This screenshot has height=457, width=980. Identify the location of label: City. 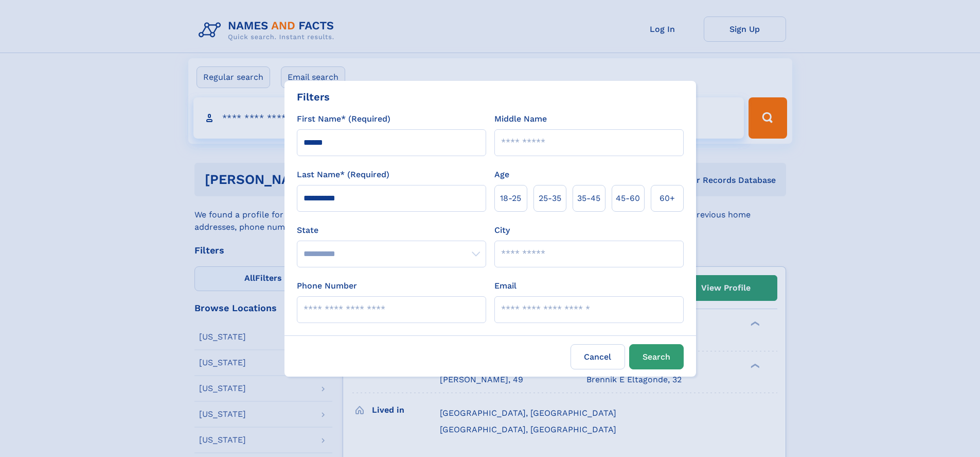
(502, 230).